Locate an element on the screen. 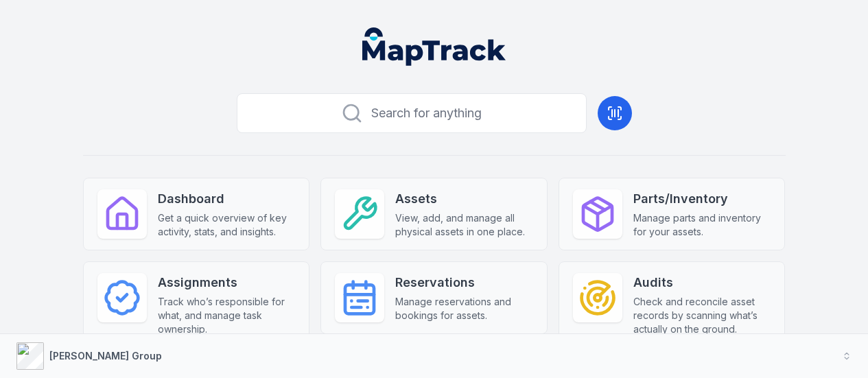  span: Get a quick overview of key activity, stats, and insights. is located at coordinates (226, 225).